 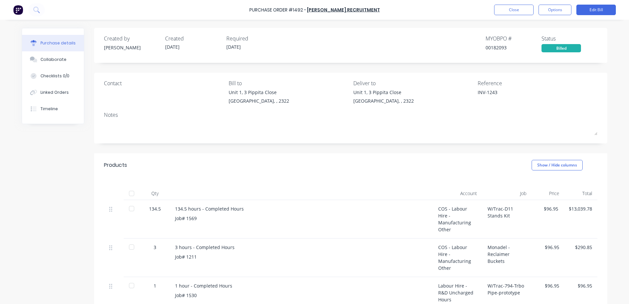 What do you see at coordinates (301, 285) in the screenshot?
I see `div: 1 hour - Completed Hours` at bounding box center [301, 285].